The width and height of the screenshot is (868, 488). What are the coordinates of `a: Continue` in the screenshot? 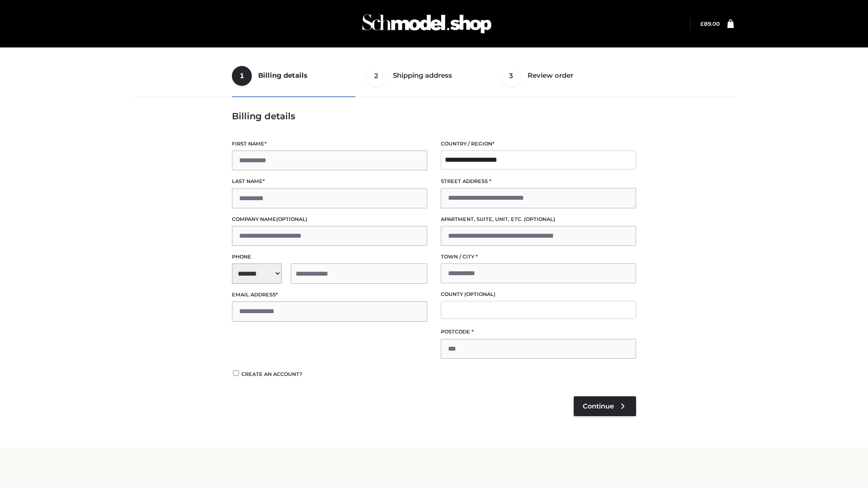 It's located at (604, 406).